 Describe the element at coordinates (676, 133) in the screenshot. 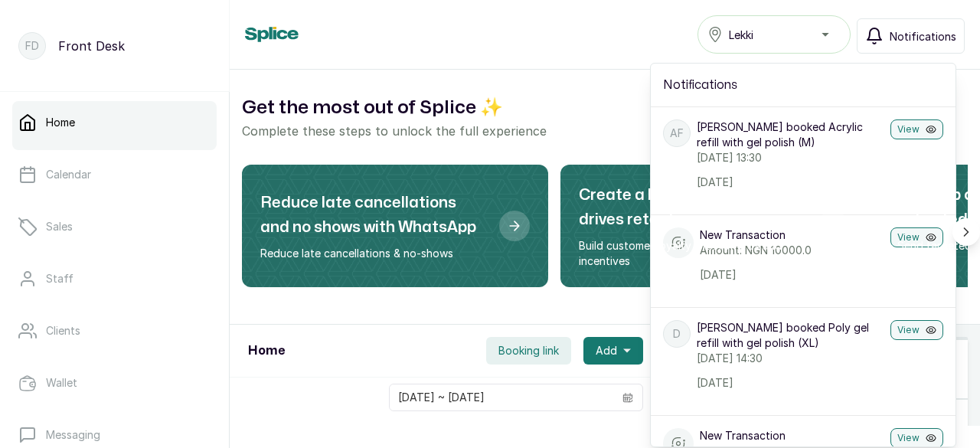

I see `p: AF` at that location.